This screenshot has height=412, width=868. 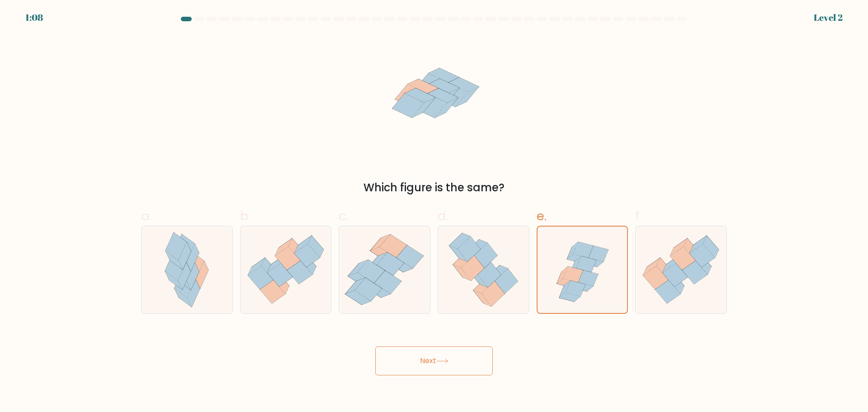 What do you see at coordinates (434, 188) in the screenshot?
I see `div: Which figure is the same?` at bounding box center [434, 188].